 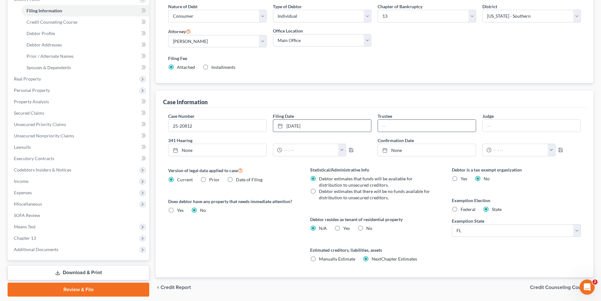 What do you see at coordinates (23, 192) in the screenshot?
I see `span: Expenses` at bounding box center [23, 192].